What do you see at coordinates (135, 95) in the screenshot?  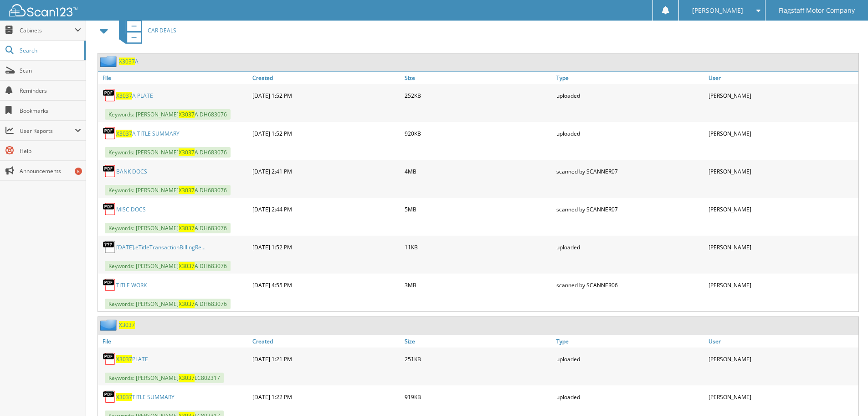 I see `a: X3037A PLATE` at bounding box center [135, 95].